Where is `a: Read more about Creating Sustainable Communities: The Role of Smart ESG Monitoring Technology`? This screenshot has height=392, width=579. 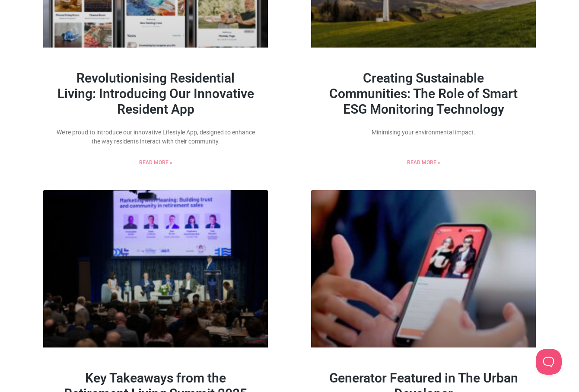 a: Read more about Creating Sustainable Communities: The Role of Smart ESG Monitoring Technology is located at coordinates (424, 163).